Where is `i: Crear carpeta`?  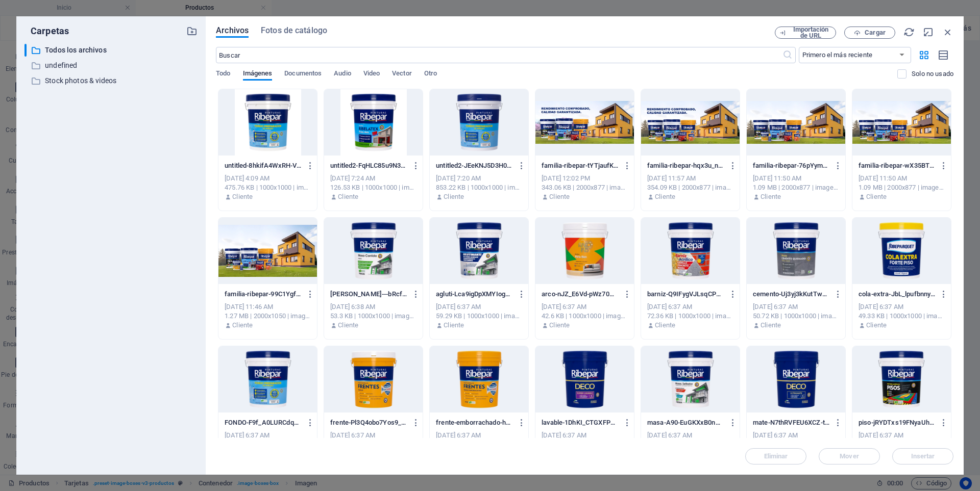 i: Crear carpeta is located at coordinates (192, 32).